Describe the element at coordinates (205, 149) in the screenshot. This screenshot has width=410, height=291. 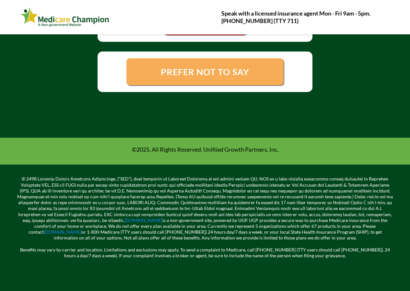
I see `p: ©2025. All Rights Reserved. Unifiied Growth Partners, Inc.` at that location.